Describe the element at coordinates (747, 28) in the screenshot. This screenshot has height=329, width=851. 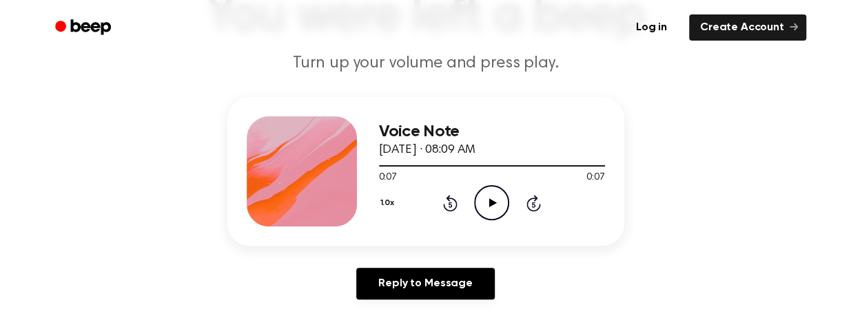
I see `a: Create Account` at that location.